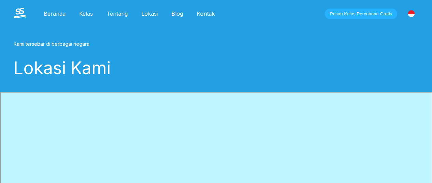 The width and height of the screenshot is (432, 183). What do you see at coordinates (361, 14) in the screenshot?
I see `button: Pesan Kelas Percobaan Gratis` at bounding box center [361, 14].